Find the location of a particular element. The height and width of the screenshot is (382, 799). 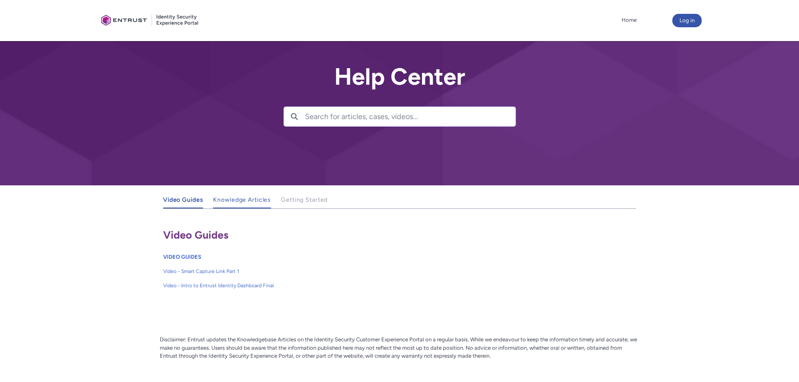

input: Search for articles, cases, videos... is located at coordinates (410, 117).